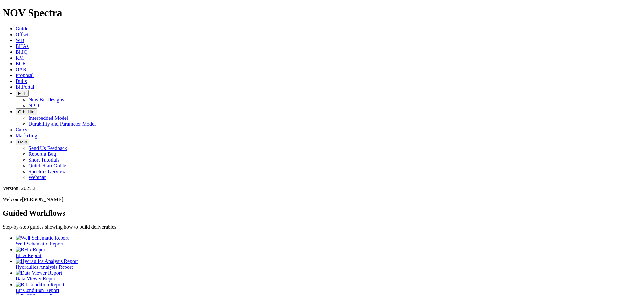 Image resolution: width=622 pixels, height=295 pixels. Describe the element at coordinates (25, 75) in the screenshot. I see `span: Proposal` at that location.